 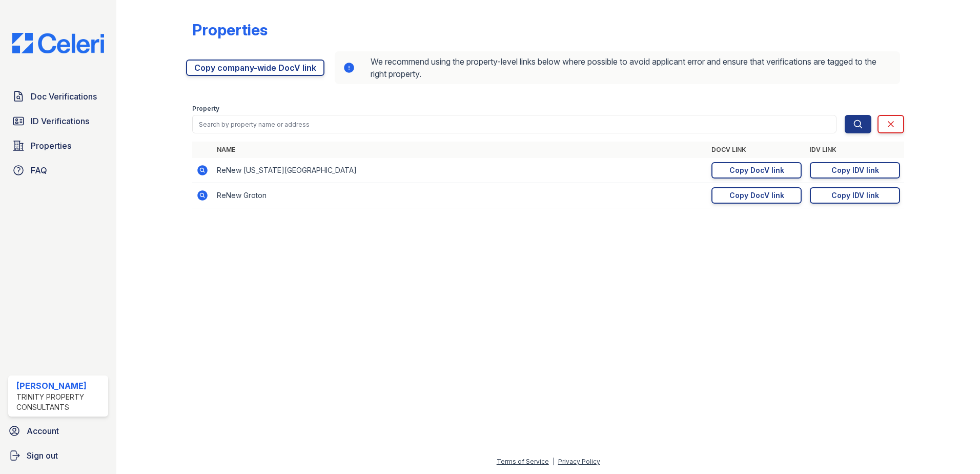 I want to click on div: Properties, so click(x=230, y=29).